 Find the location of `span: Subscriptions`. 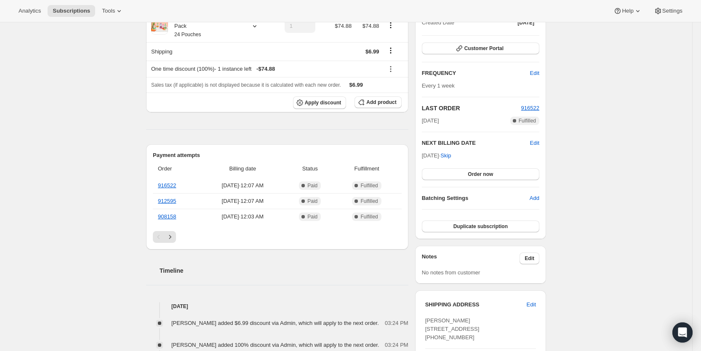

span: Subscriptions is located at coordinates (71, 11).